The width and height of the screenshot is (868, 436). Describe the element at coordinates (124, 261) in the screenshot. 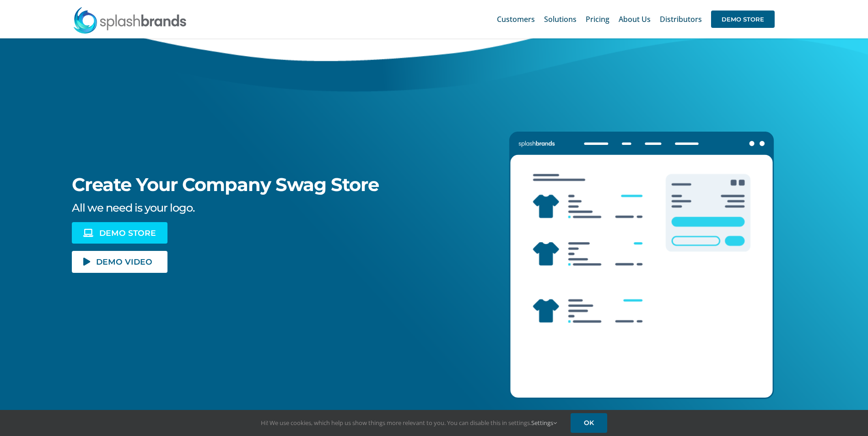

I see `span: DEMO VIDEO` at that location.